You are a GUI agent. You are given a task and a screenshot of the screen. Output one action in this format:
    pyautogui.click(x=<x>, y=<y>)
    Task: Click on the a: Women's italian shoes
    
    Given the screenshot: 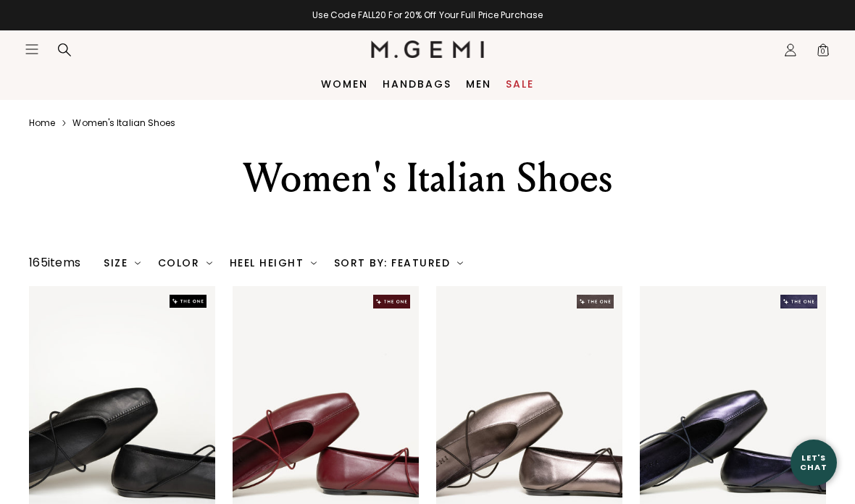 What is the action you would take?
    pyautogui.click(x=124, y=123)
    